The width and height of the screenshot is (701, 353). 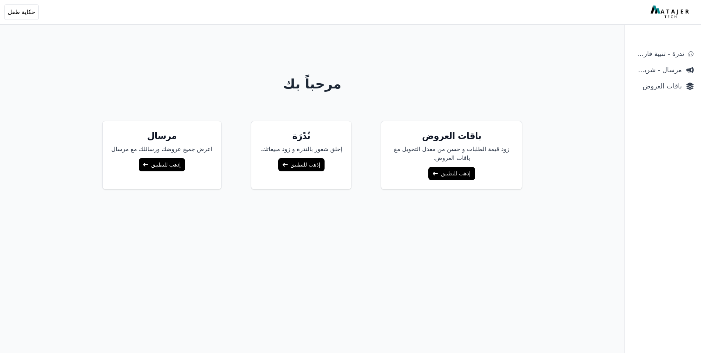 What do you see at coordinates (21, 12) in the screenshot?
I see `button: حكاية طفل` at bounding box center [21, 12].